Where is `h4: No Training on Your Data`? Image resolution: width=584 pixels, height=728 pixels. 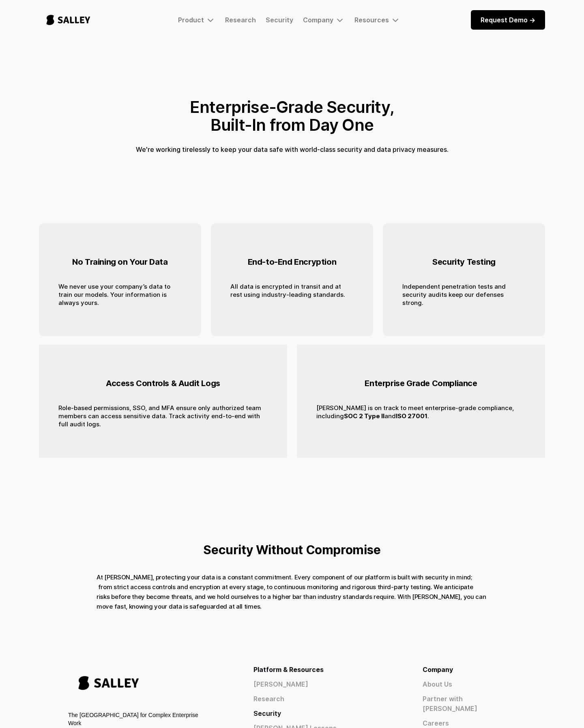 h4: No Training on Your Data is located at coordinates (119, 262).